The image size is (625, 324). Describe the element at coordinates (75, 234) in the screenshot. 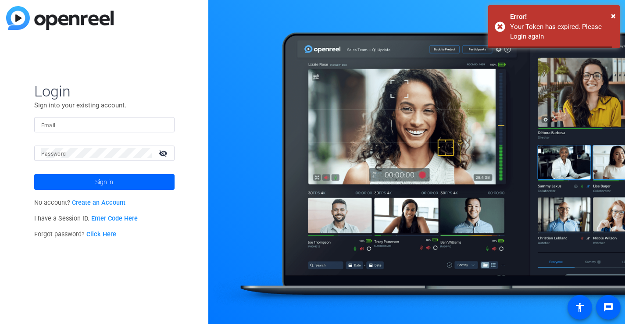

I see `span: Forgot password?` at that location.